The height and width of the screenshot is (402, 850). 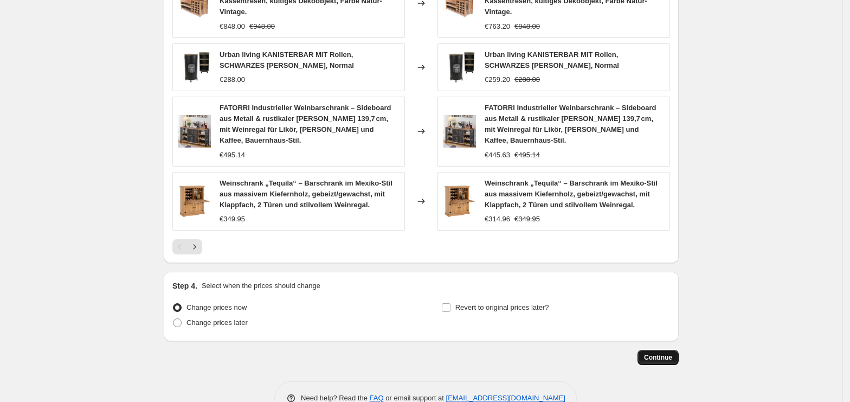 What do you see at coordinates (232, 155) in the screenshot?
I see `div: €495.14` at bounding box center [232, 155].